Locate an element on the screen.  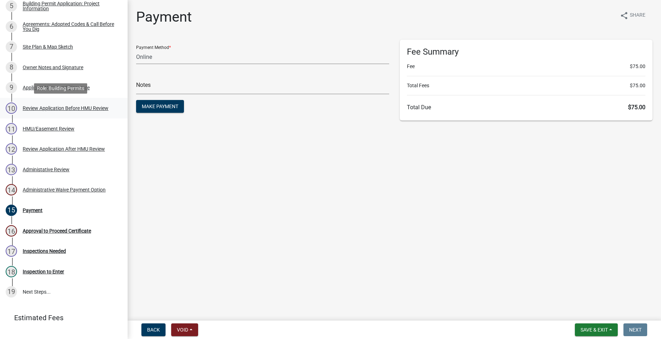
span: Back is located at coordinates (153, 330).